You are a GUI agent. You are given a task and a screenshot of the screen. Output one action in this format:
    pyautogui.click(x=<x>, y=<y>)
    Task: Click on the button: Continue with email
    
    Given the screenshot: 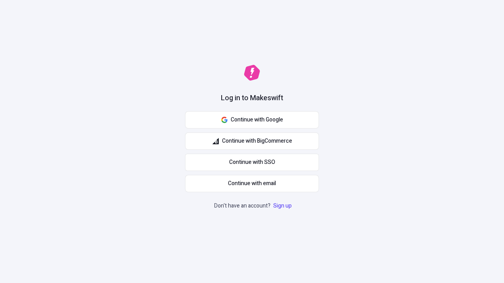 What is the action you would take?
    pyautogui.click(x=252, y=184)
    